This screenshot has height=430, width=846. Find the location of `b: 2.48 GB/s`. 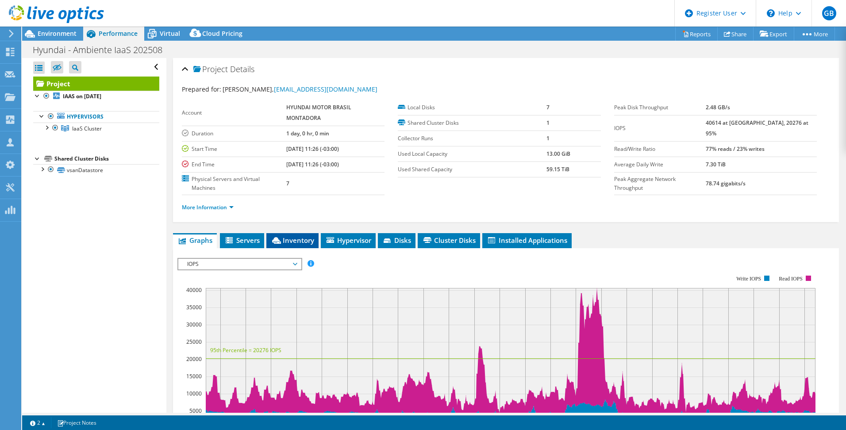

b: 2.48 GB/s is located at coordinates (718, 107).